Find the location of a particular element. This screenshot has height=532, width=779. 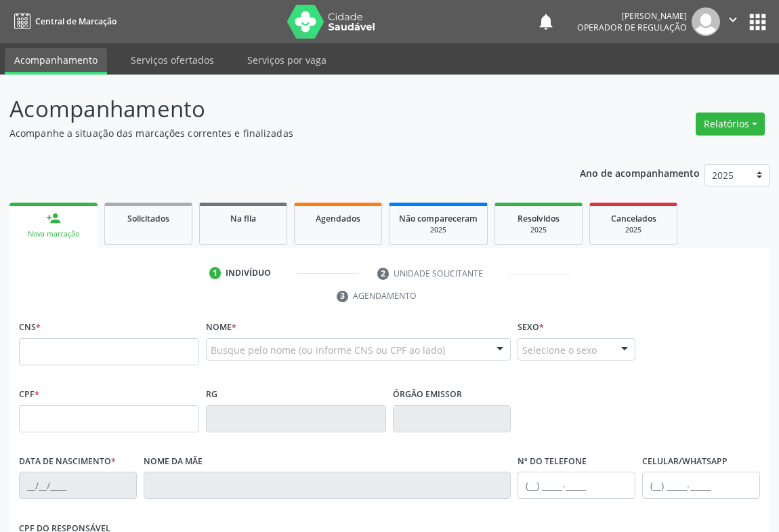

label: Nome da mãe is located at coordinates (173, 461).